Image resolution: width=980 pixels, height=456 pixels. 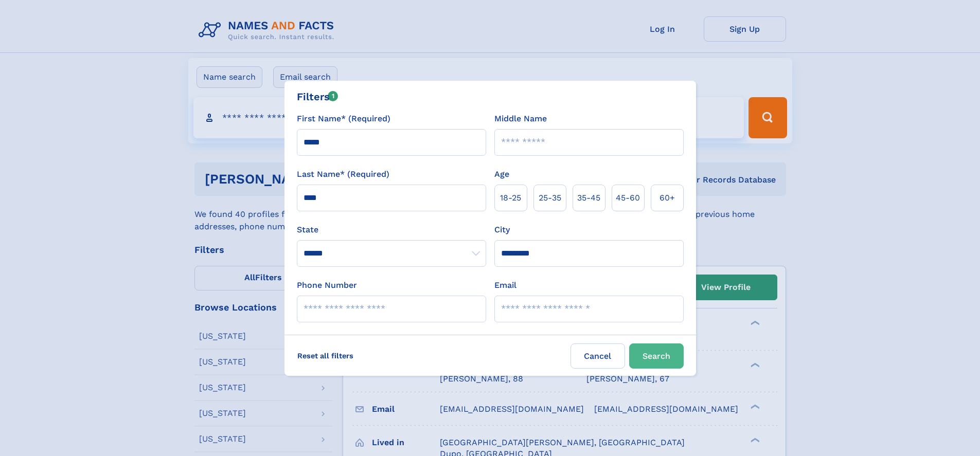 What do you see at coordinates (325, 356) in the screenshot?
I see `label: Reset all filters` at bounding box center [325, 356].